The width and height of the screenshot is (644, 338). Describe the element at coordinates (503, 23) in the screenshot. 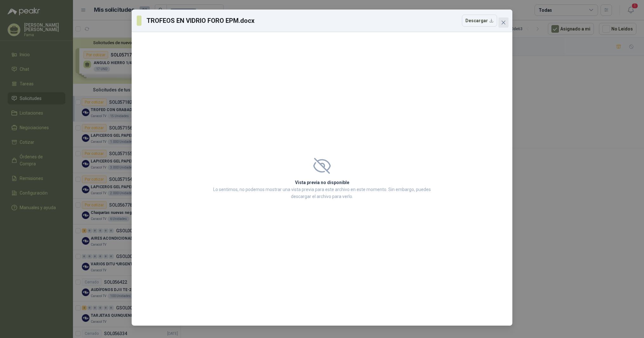

I see `button: Close` at that location.